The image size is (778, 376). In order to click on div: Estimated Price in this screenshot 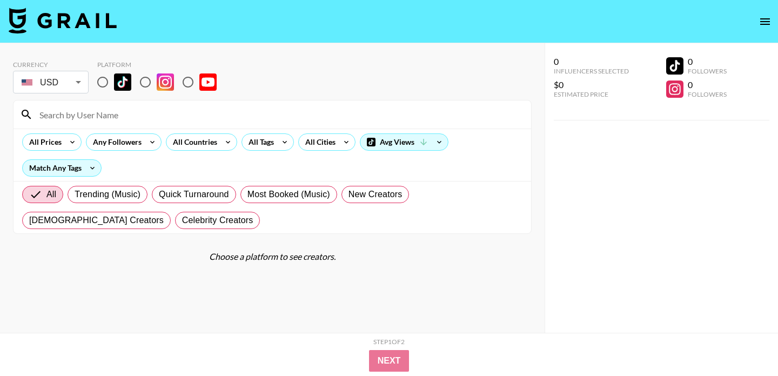, I will do `click(591, 94)`.